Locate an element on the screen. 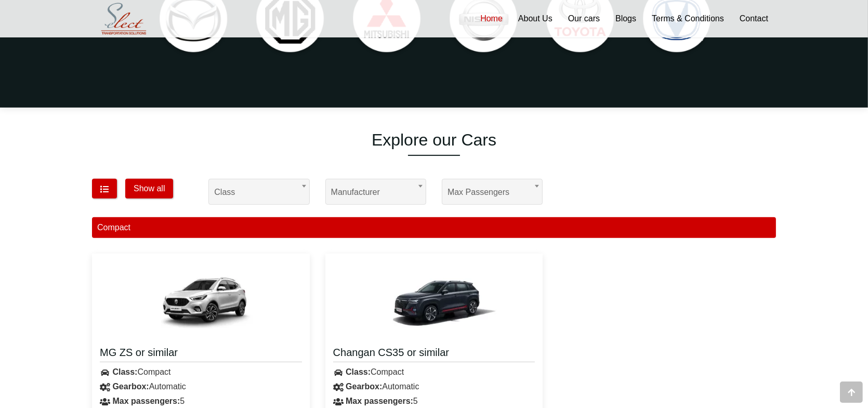  a: MG ZS or similar is located at coordinates (201, 354).